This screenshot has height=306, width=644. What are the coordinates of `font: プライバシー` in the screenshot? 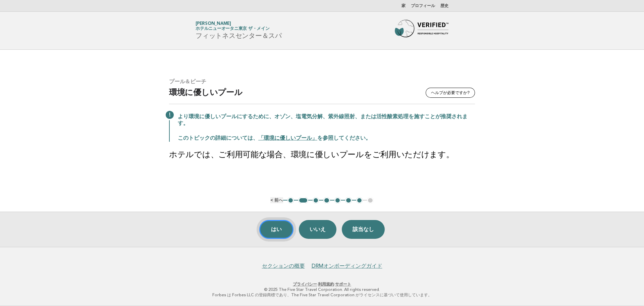 It's located at (305, 284).